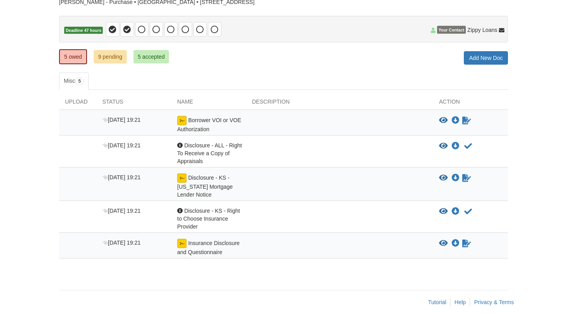 Image resolution: width=567 pixels, height=314 pixels. I want to click on a: Privacy & Terms, so click(494, 302).